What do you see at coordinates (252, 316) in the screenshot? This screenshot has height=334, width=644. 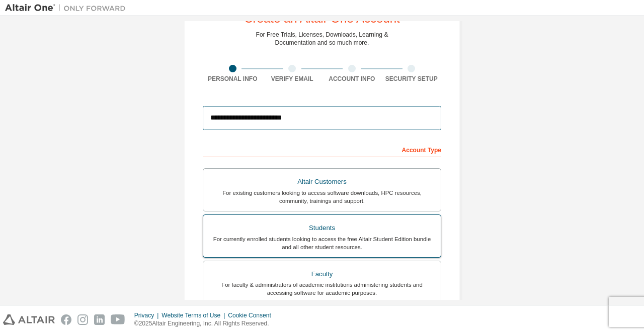 I see `div: Cookie Consent` at bounding box center [252, 316].